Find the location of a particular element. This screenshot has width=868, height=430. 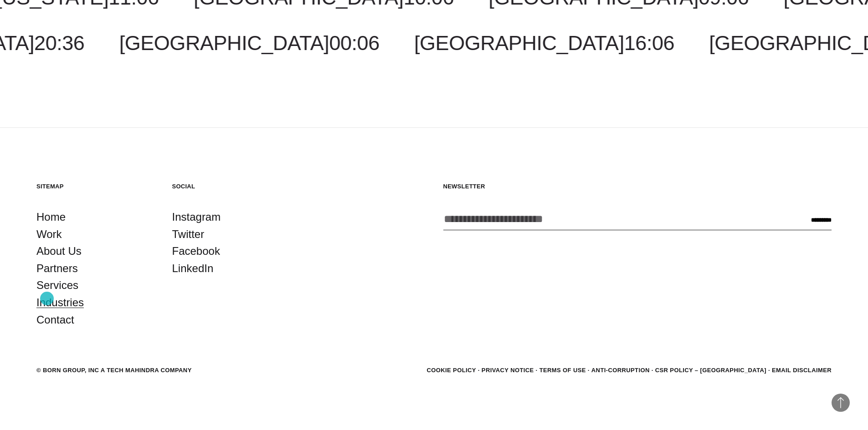

a: Industries is located at coordinates (60, 303).